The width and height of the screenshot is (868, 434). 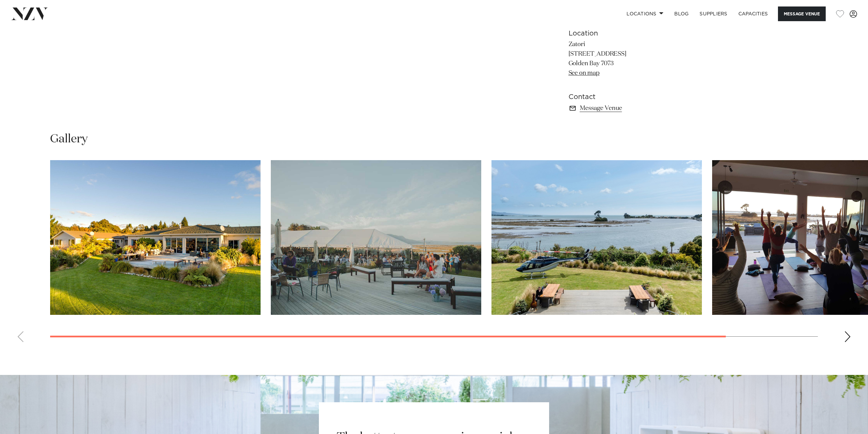 I want to click on img: nzv-logo.png, so click(x=30, y=14).